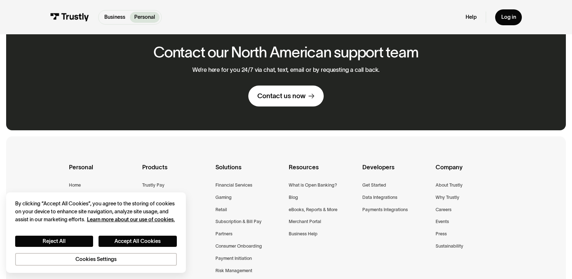  I want to click on div: Consumer Onboarding, so click(238, 246).